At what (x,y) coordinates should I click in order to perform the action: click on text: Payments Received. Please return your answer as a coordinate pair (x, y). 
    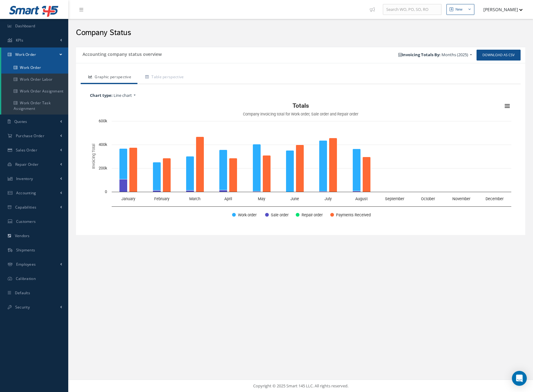
    Looking at the image, I should click on (353, 215).